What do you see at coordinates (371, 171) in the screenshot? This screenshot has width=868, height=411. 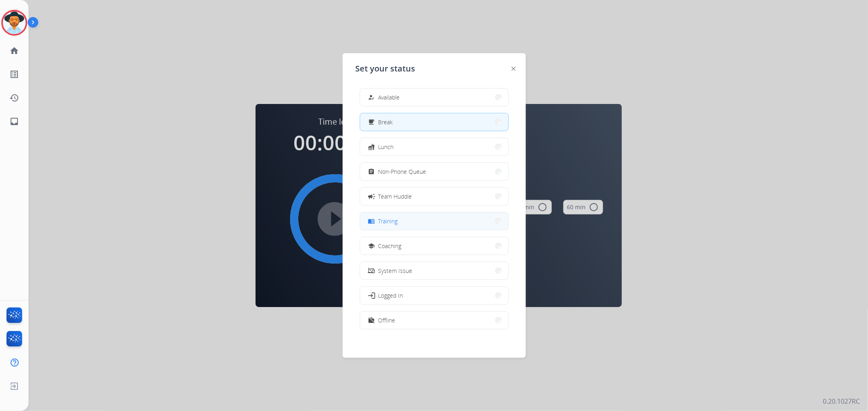 I see `mat-icon: assignment` at bounding box center [371, 171].